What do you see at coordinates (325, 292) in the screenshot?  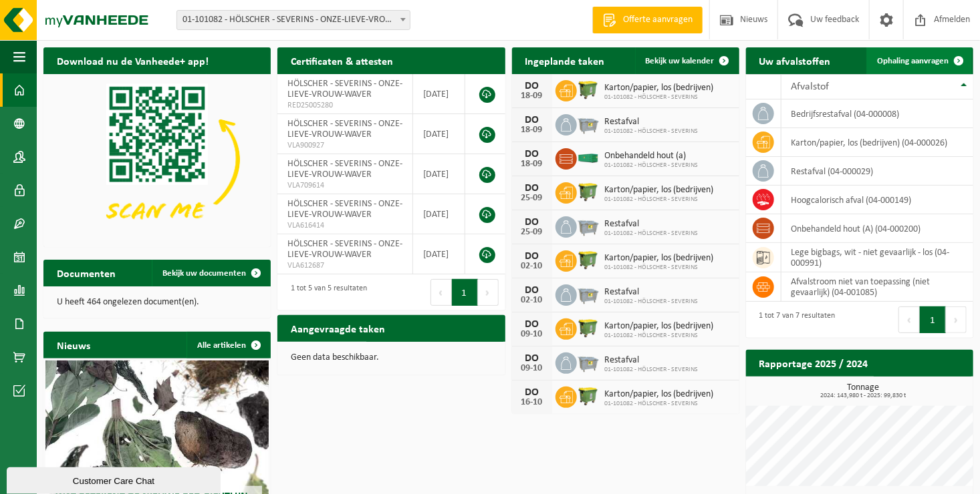 I see `div: 1 tot 5 van 5 resultaten` at bounding box center [325, 292].